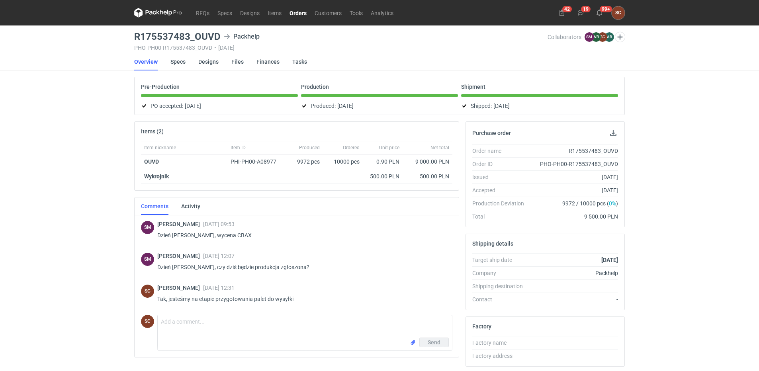 The image size is (759, 371). I want to click on button: Download PO, so click(614, 133).